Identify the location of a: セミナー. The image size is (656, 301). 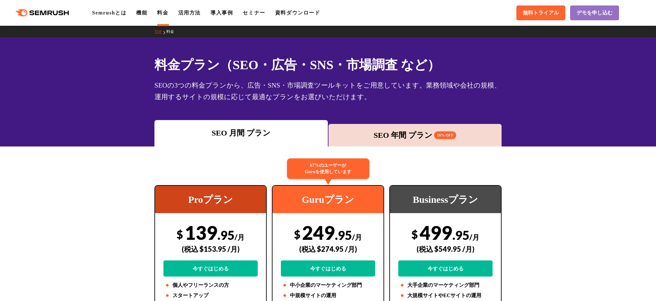
(254, 13).